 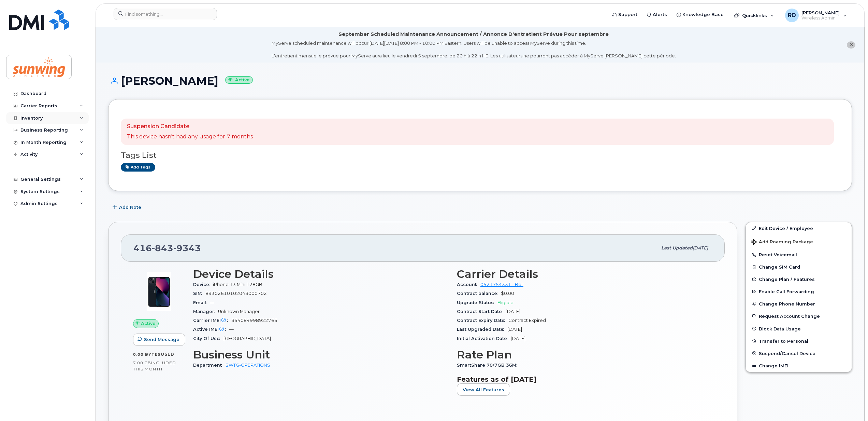 What do you see at coordinates (205, 311) in the screenshot?
I see `span: Manager` at bounding box center [205, 311].